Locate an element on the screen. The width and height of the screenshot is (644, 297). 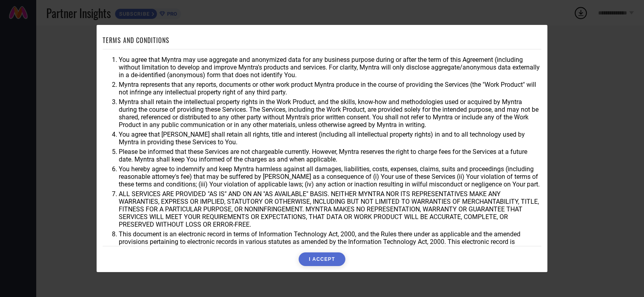
li: Myntra shall retain the intellectual property rights in the Work Product, and the skills, know-ho... is located at coordinates (330, 113).